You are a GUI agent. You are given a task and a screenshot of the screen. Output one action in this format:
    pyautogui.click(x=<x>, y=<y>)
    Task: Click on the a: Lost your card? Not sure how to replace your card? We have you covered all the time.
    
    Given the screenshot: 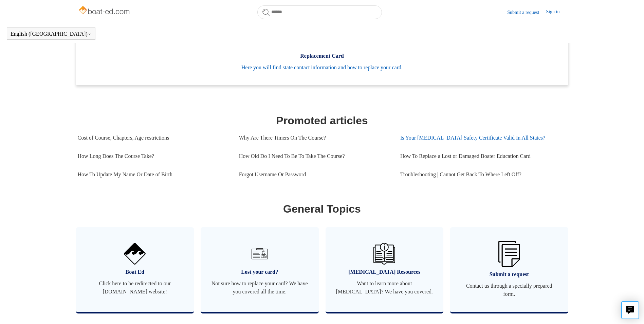 What is the action you would take?
    pyautogui.click(x=260, y=269)
    